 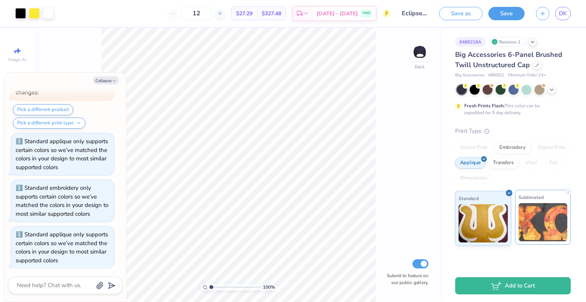 I want to click on a: DK, so click(x=563, y=13).